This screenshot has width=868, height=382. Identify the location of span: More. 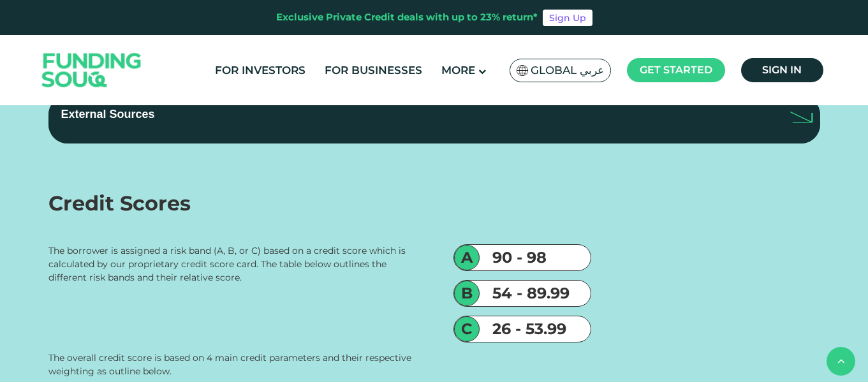
(458, 70).